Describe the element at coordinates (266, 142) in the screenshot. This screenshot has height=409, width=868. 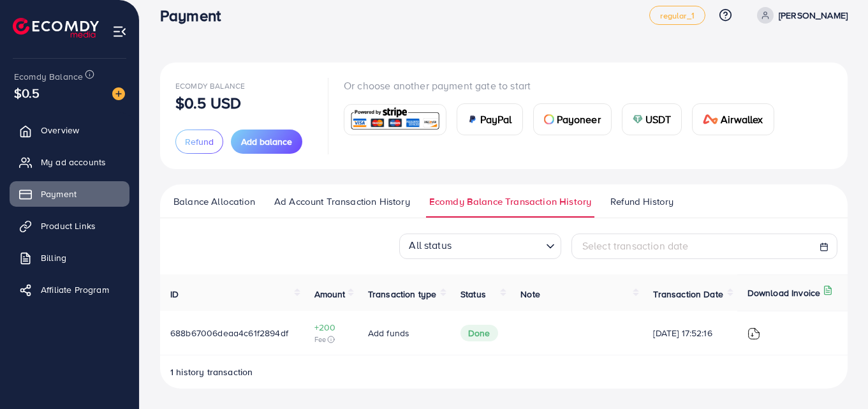
I see `button: Add balance` at that location.